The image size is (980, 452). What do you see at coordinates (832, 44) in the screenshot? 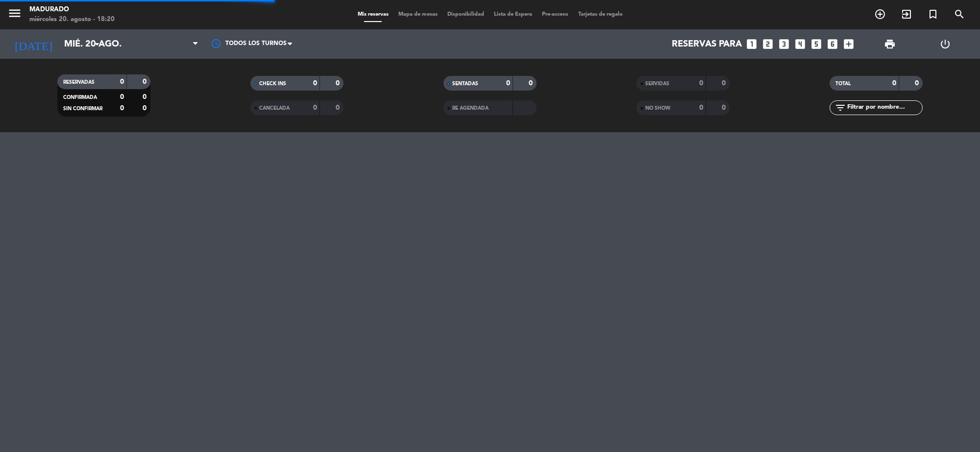
I see `i: looks_6` at bounding box center [832, 44].